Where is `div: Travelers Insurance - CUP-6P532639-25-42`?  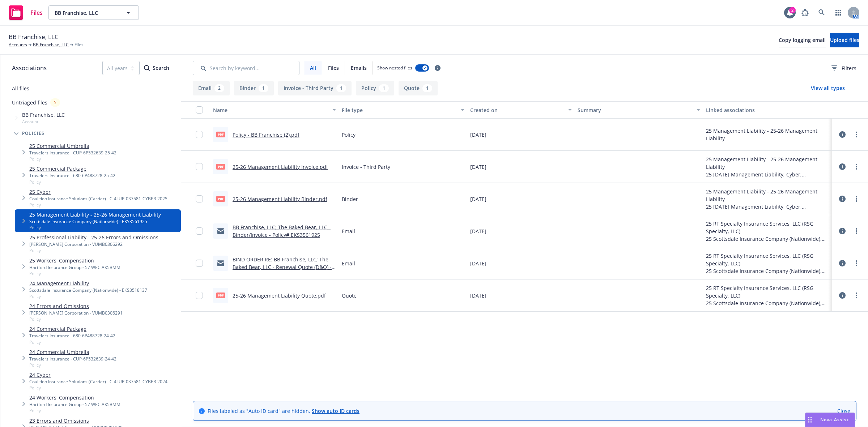 div: Travelers Insurance - CUP-6P532639-25-42 is located at coordinates (72, 153).